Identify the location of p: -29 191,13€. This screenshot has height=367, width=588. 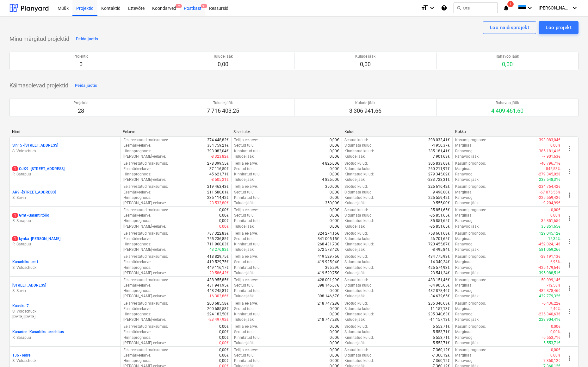
(550, 256).